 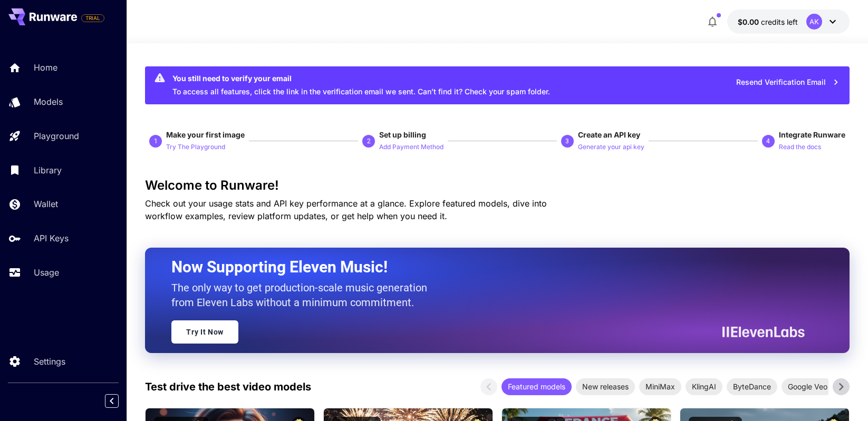 I want to click on button: Read the docs, so click(x=800, y=146).